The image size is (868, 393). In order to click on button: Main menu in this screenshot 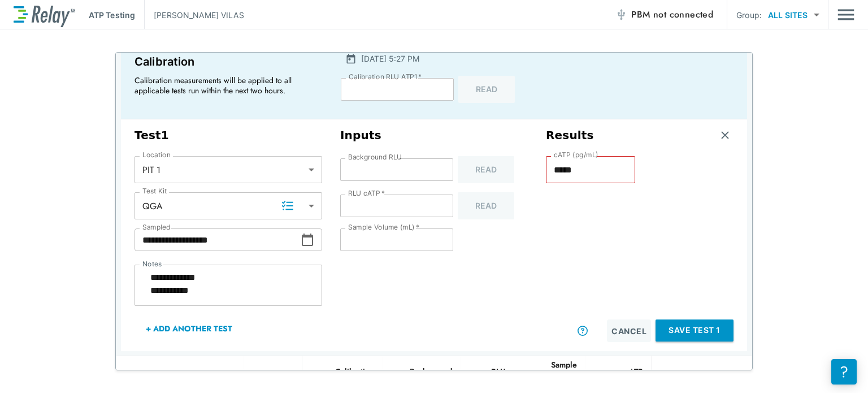, I will do `click(846, 14)`.